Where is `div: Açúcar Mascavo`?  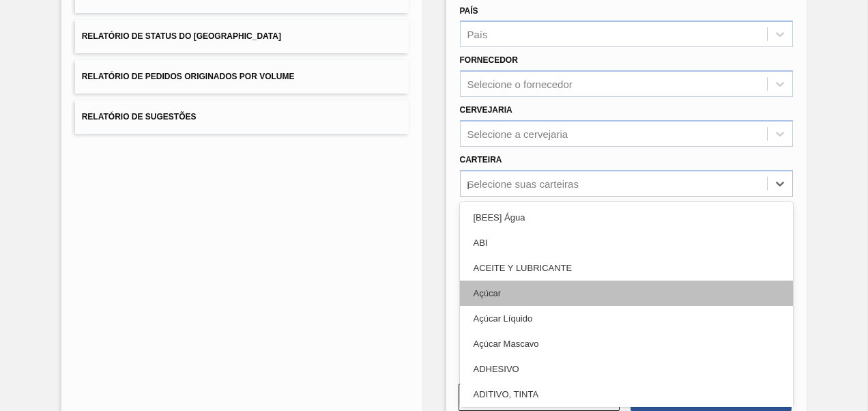
div: Açúcar Mascavo is located at coordinates (626, 343).